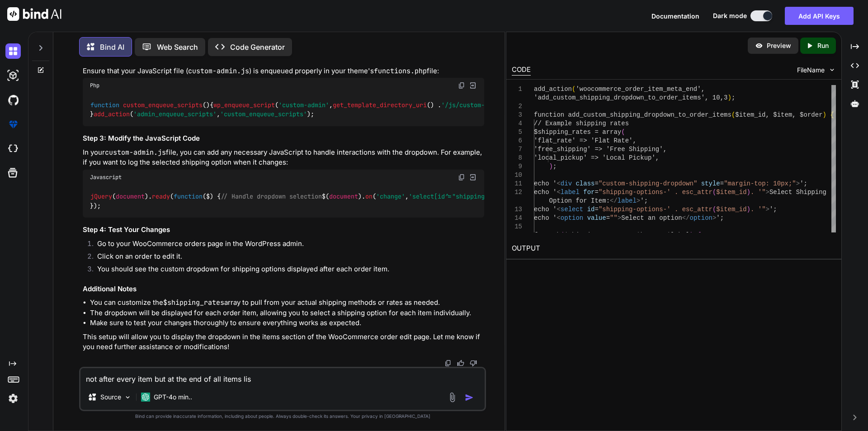 The width and height of the screenshot is (868, 431). Describe the element at coordinates (34, 14) in the screenshot. I see `img: Bind AI` at that location.